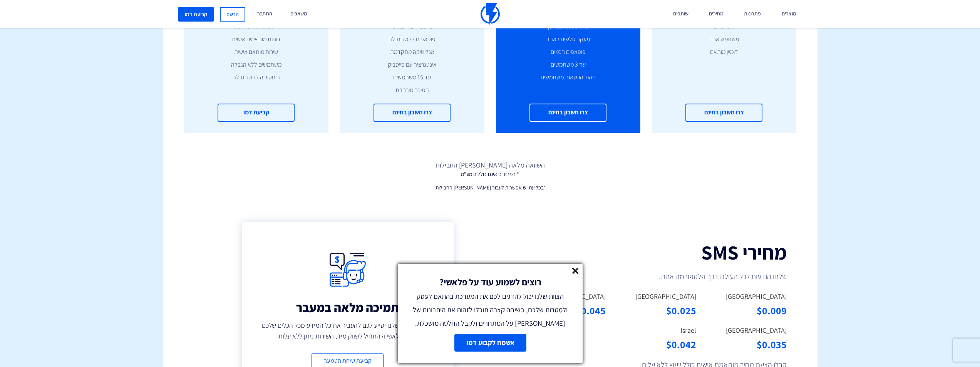 This screenshot has width=980, height=367. Describe the element at coordinates (490, 174) in the screenshot. I see `p: * המחירים אינם כוללים מע"מ` at that location.